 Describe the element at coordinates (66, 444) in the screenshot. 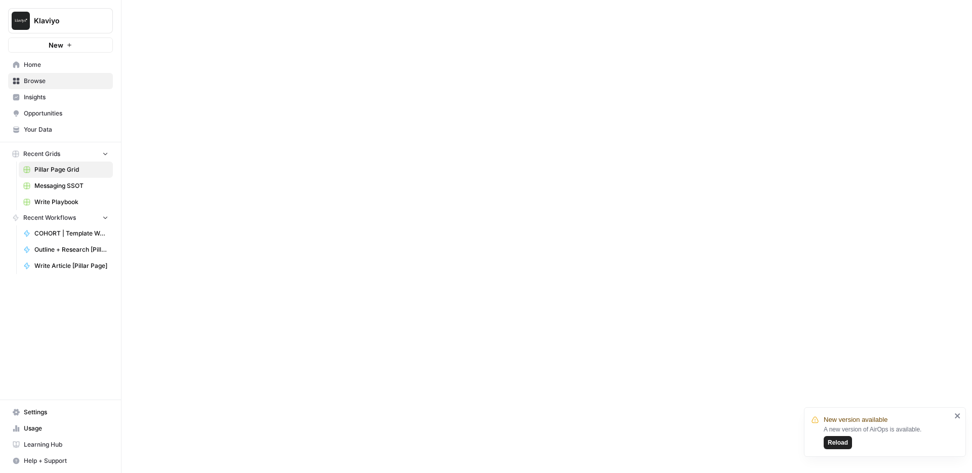

I see `span: Learning Hub` at that location.